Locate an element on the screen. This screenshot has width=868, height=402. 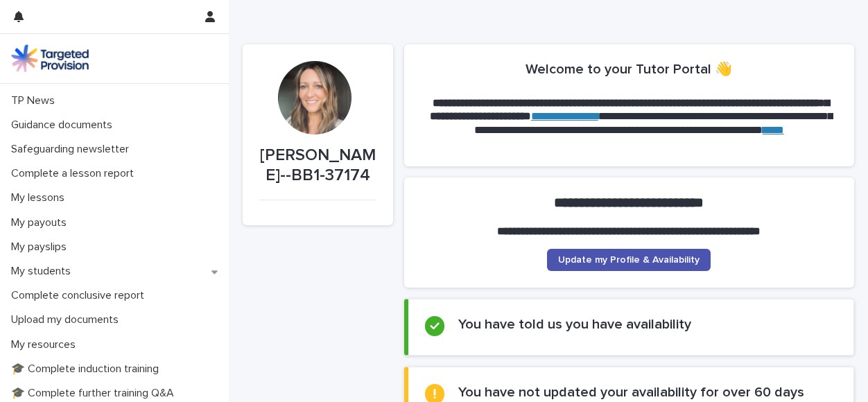
p: My students is located at coordinates (44, 271).